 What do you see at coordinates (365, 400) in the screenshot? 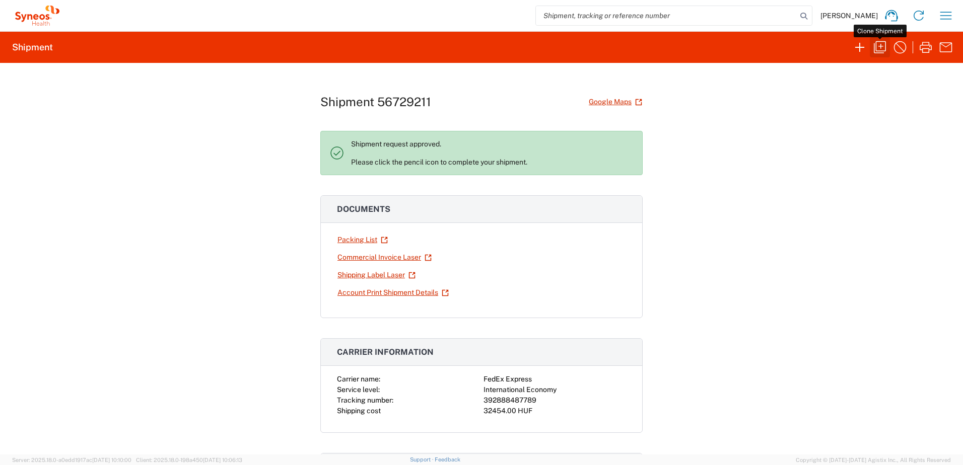
I see `span: Tracking number:` at bounding box center [365, 400].